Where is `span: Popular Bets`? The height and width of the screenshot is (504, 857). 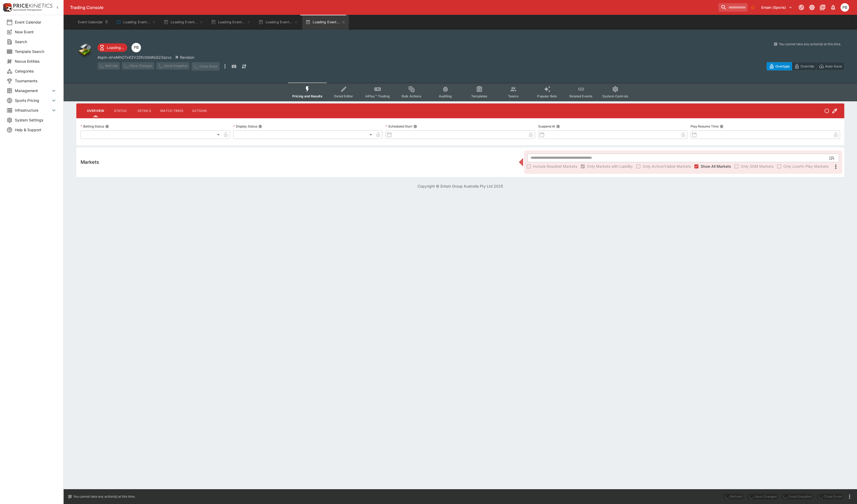
span: Popular Bets is located at coordinates (547, 96).